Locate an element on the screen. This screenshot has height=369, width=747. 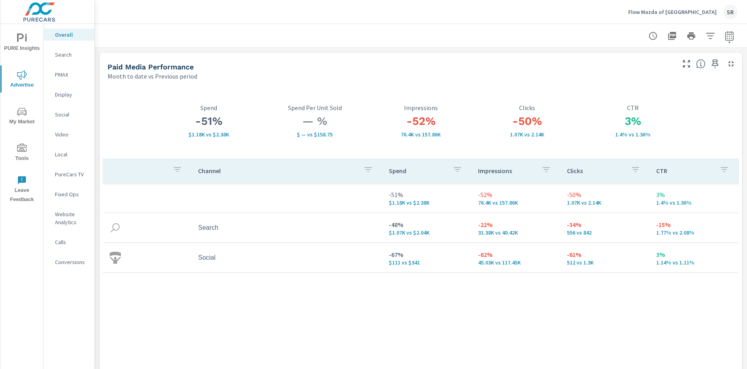
p: 1.14% vs 1.11% is located at coordinates (694, 262).